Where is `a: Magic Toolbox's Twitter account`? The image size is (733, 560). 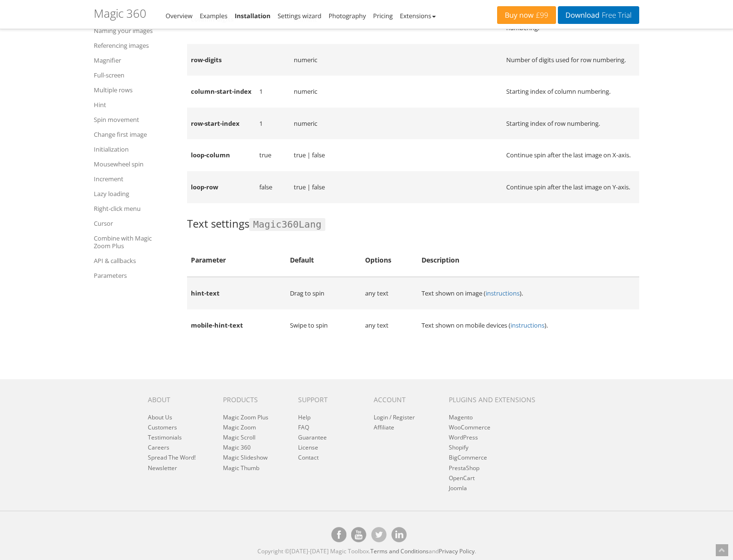 a: Magic Toolbox's Twitter account is located at coordinates (379, 534).